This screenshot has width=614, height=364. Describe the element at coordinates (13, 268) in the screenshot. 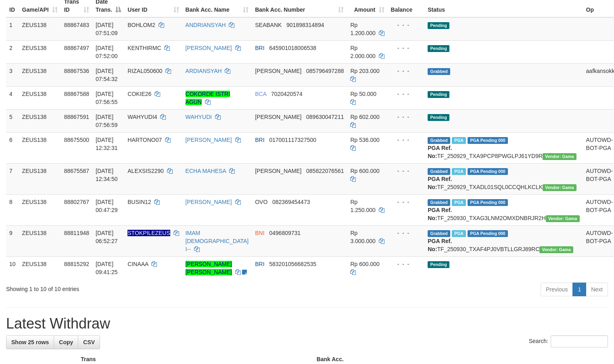

I see `td: 10` at that location.